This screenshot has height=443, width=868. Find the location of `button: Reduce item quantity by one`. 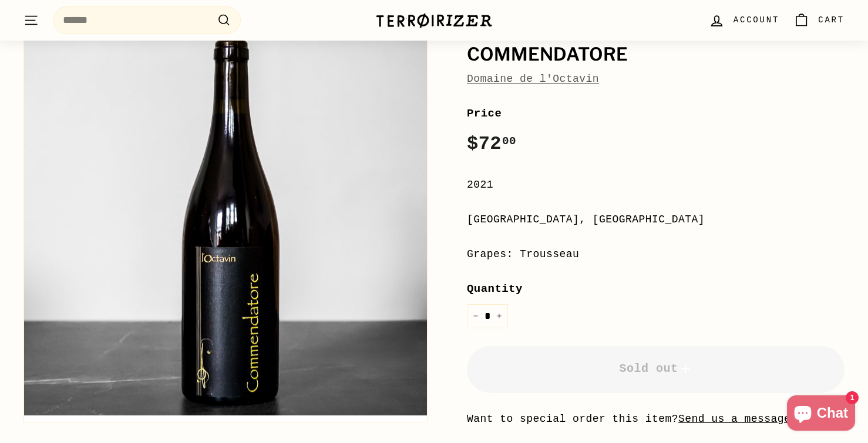

button: Reduce item quantity by one is located at coordinates (475, 316).